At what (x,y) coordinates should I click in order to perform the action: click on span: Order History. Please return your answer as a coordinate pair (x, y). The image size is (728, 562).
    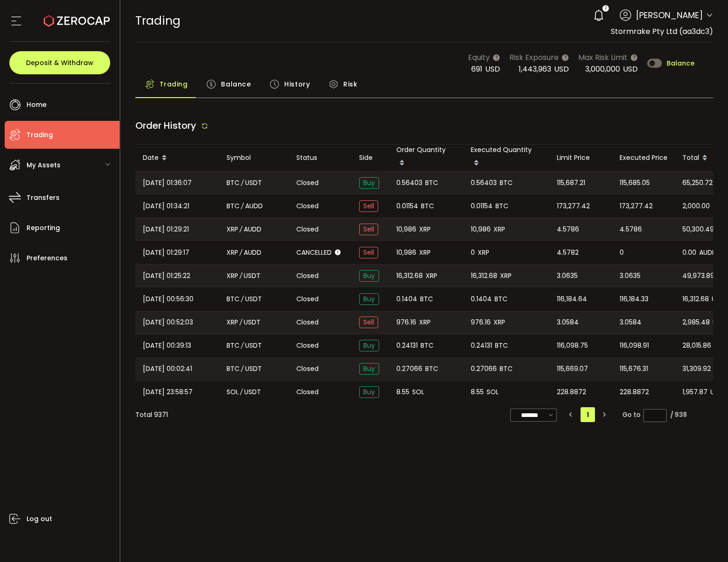
    Looking at the image, I should click on (165, 125).